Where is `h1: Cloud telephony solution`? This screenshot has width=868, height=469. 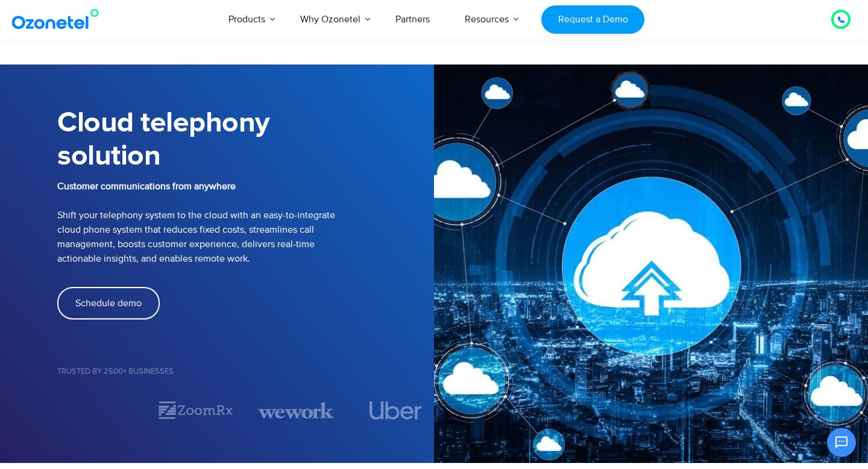
h1: Cloud telephony solution is located at coordinates (245, 140).